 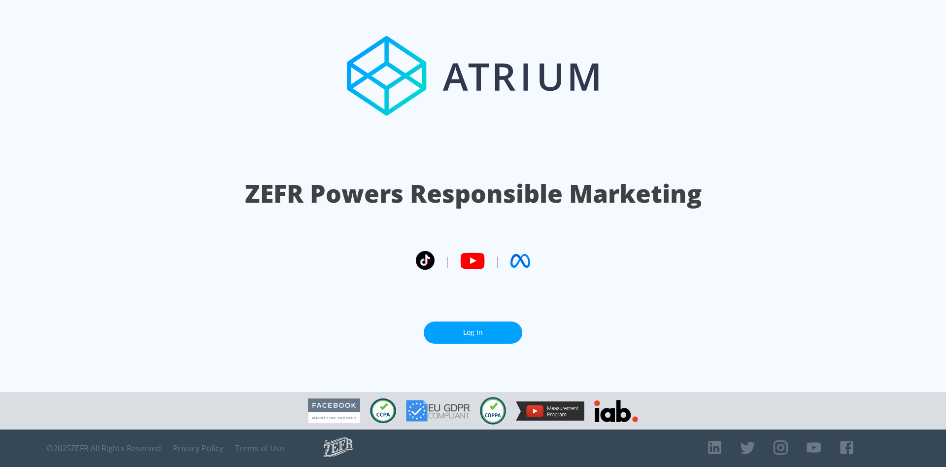 I want to click on a: Log In, so click(x=473, y=332).